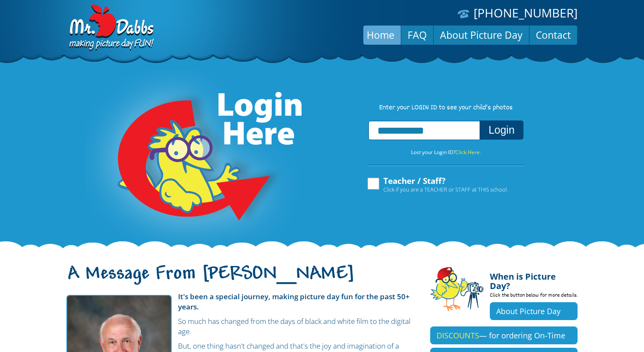 The image size is (644, 352). I want to click on a: Click Here., so click(468, 152).